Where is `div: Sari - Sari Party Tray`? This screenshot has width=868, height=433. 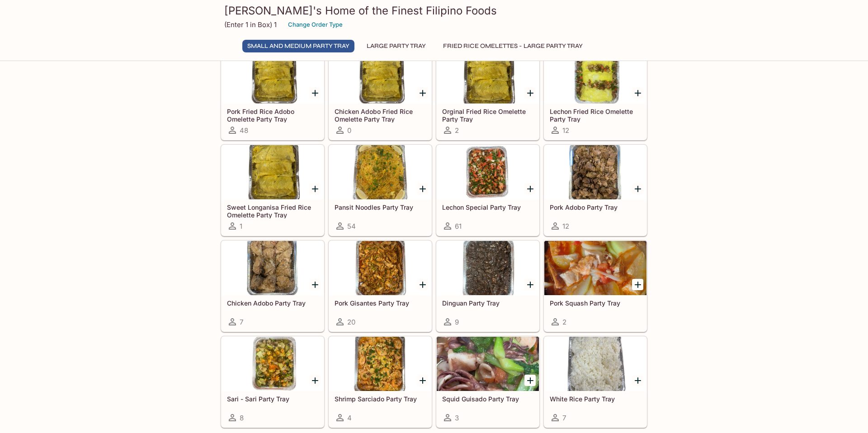
div: Sari - Sari Party Tray is located at coordinates (273, 364).